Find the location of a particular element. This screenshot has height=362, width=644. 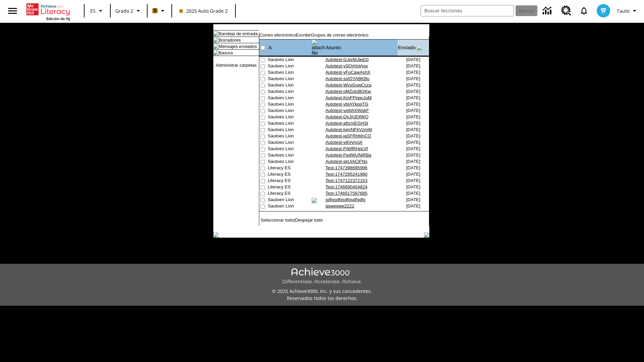

a: Autotest-skUiACiFNx is located at coordinates (346, 161).